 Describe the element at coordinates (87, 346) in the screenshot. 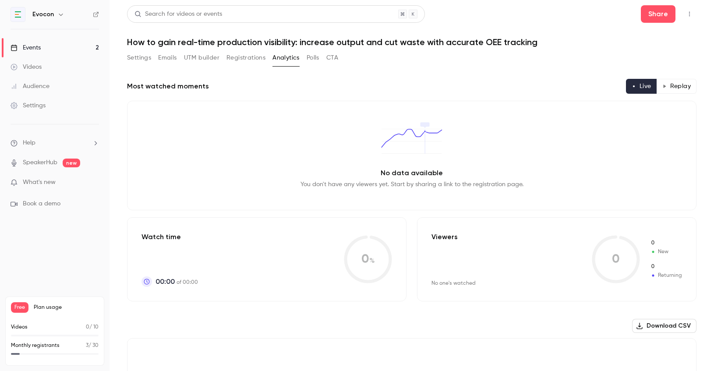

I see `span: 3` at that location.